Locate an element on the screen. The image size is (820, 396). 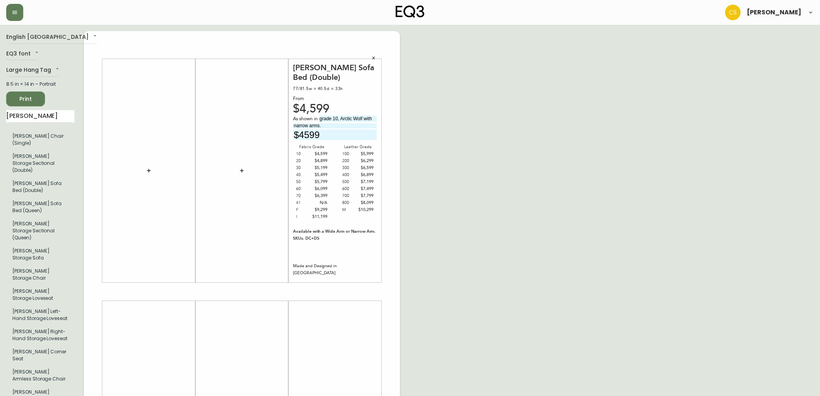
button: Print is located at coordinates (26, 99).